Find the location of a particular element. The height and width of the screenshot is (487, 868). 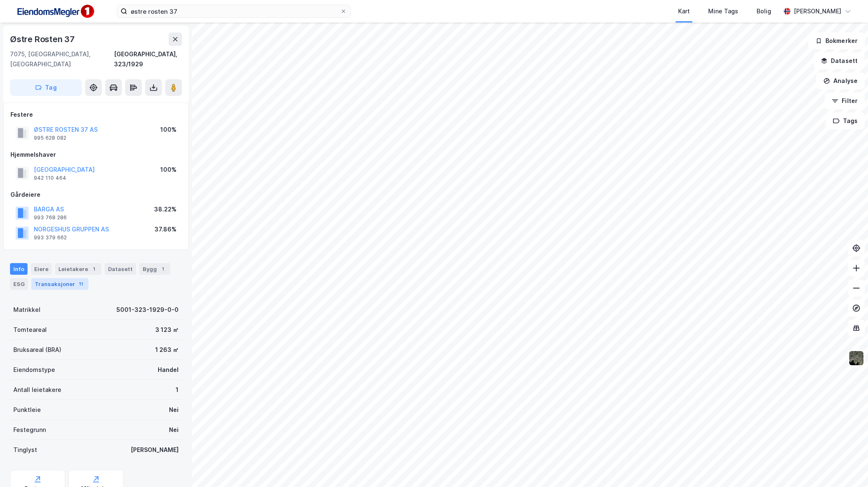

div: Tinglyst is located at coordinates (25, 450).